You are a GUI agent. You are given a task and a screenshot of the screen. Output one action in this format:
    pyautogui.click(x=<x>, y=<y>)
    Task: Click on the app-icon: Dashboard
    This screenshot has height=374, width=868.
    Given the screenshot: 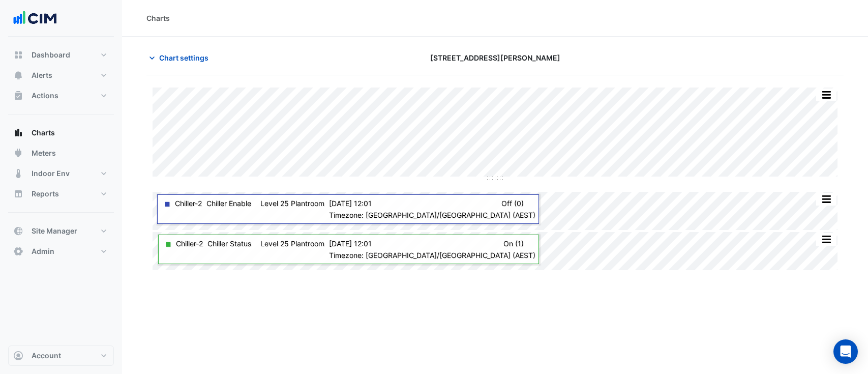 What is the action you would take?
    pyautogui.click(x=18, y=55)
    